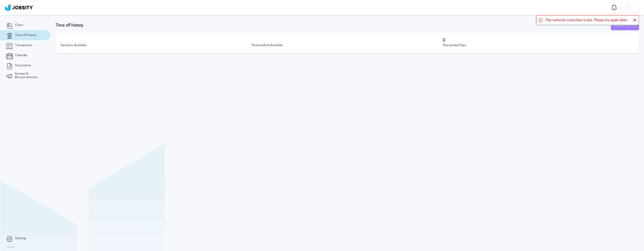 The height and width of the screenshot is (251, 644). I want to click on h3: Time off history, so click(333, 25).